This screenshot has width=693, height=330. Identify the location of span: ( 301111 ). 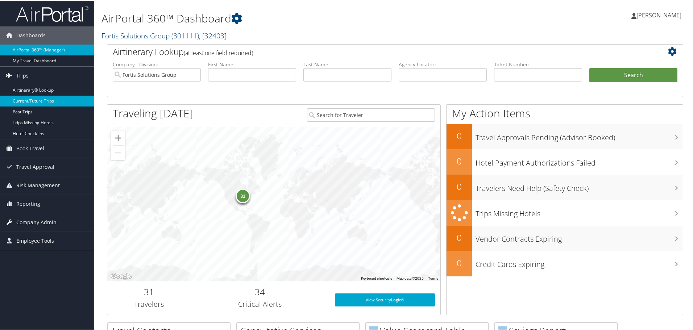
(185, 35).